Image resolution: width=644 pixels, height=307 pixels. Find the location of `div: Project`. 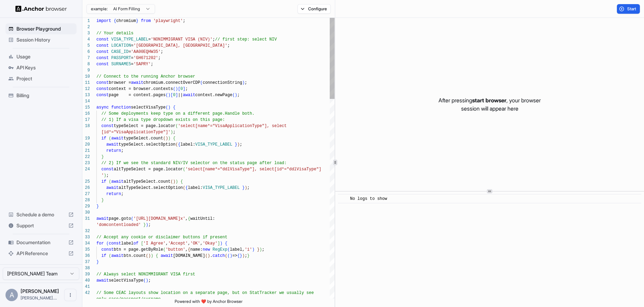

div: Project is located at coordinates (41, 78).